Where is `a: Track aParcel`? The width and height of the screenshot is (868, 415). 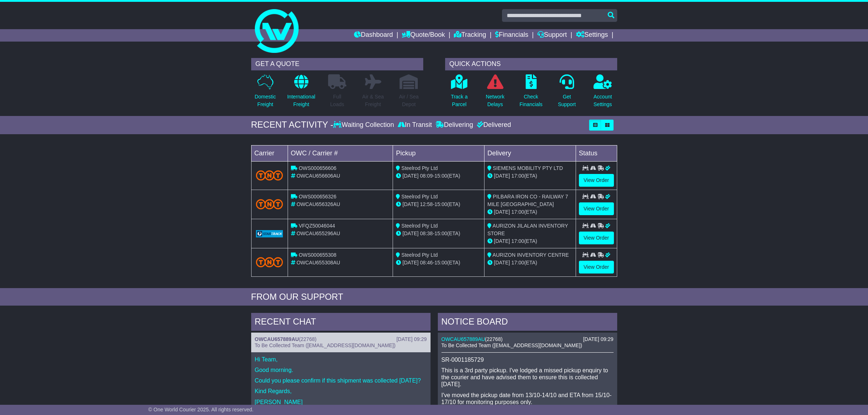
a: Track aParcel is located at coordinates (459, 93).